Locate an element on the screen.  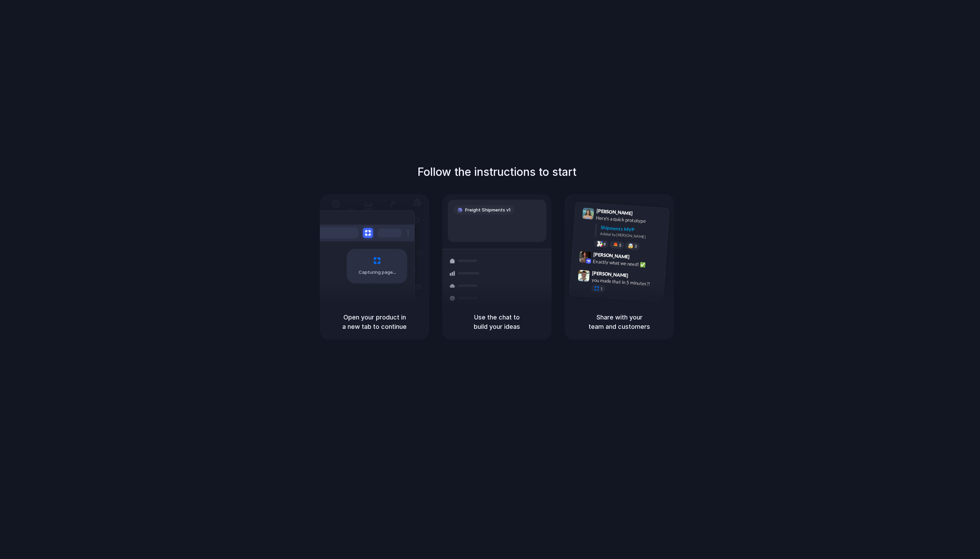
div: you made that in 5 minutes?! is located at coordinates (625, 282).